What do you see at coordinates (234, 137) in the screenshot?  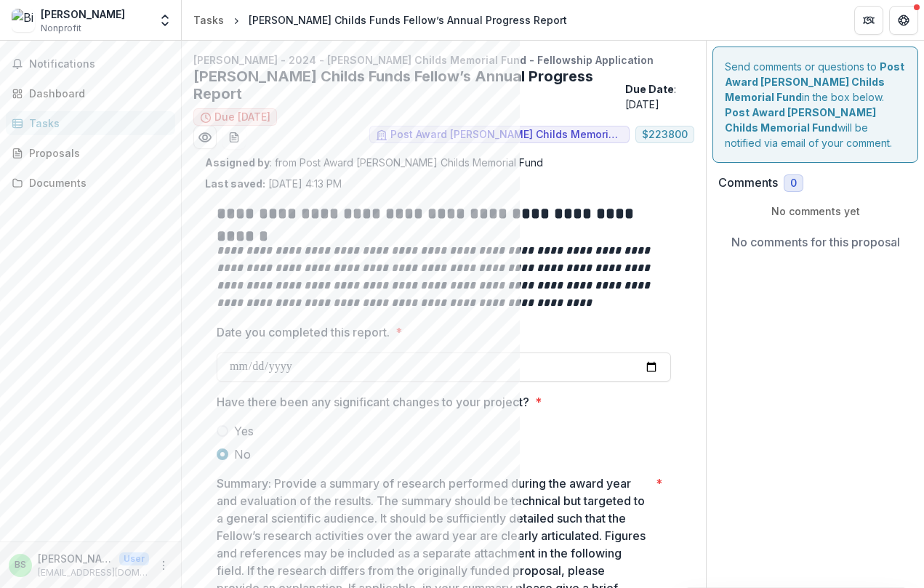 I see `button: download-word-button` at bounding box center [234, 137].